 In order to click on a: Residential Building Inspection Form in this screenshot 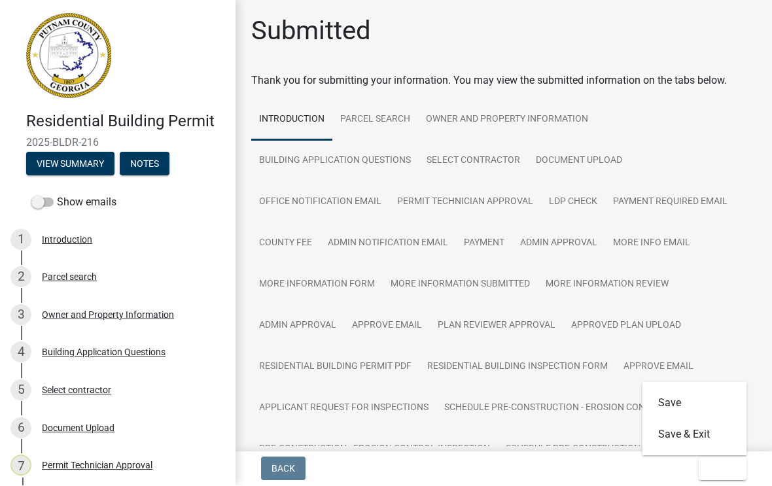, I will do `click(517, 368)`.